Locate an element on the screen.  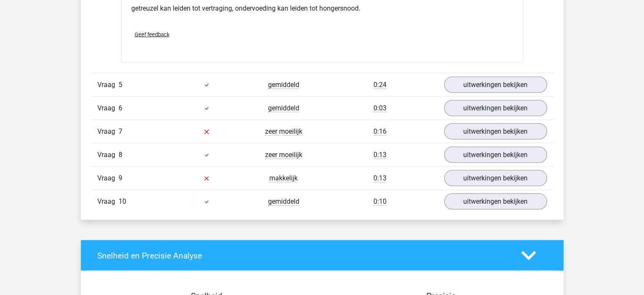
span: 0:24 is located at coordinates (380, 85).